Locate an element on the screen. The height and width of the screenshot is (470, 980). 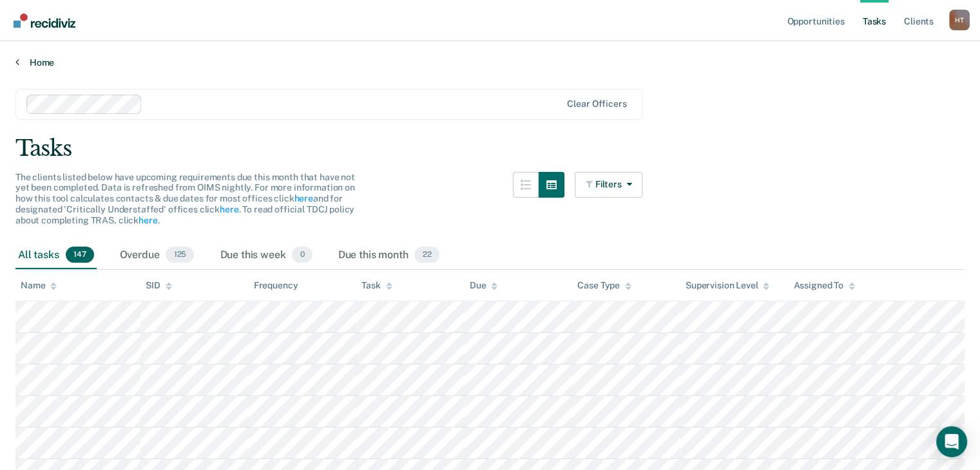
div: Tasks is located at coordinates (490, 148).